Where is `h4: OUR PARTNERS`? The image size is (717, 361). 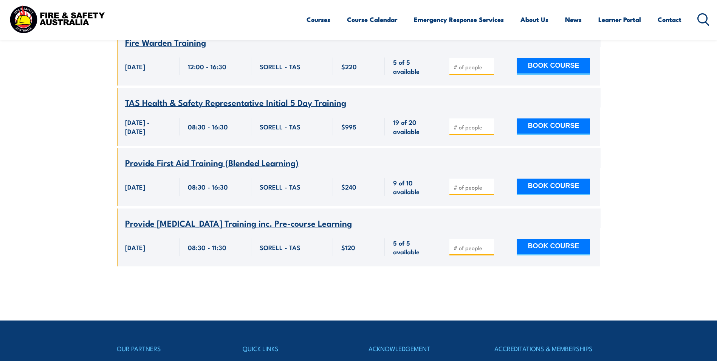 h4: OUR PARTNERS is located at coordinates (170, 348).